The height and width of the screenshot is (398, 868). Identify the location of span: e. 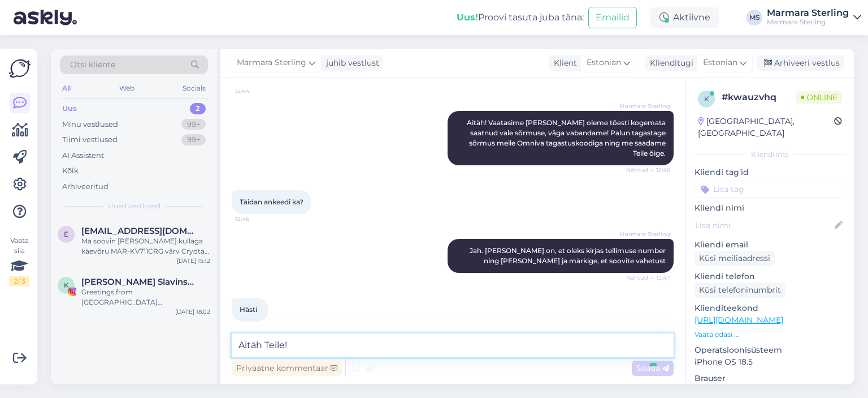
(66, 234).